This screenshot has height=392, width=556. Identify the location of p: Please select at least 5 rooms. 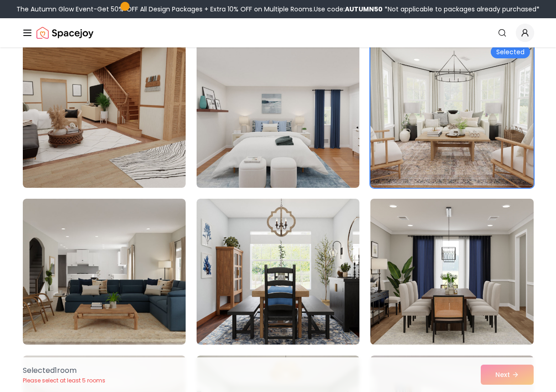
(64, 381).